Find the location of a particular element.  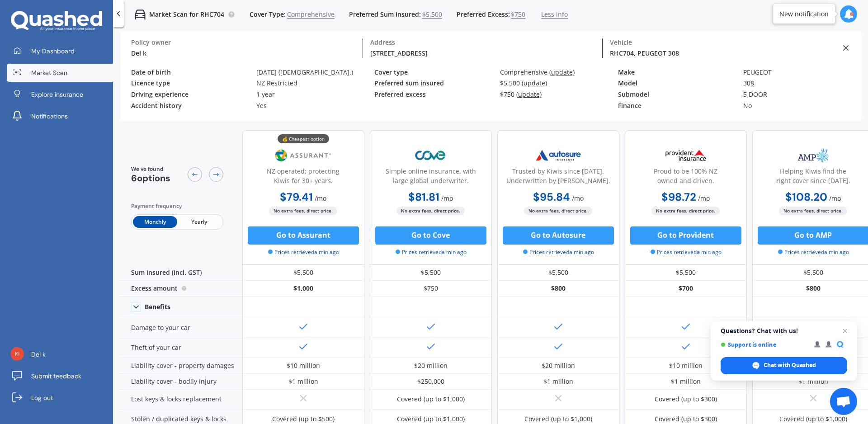

div: Cover type is located at coordinates (433, 73).